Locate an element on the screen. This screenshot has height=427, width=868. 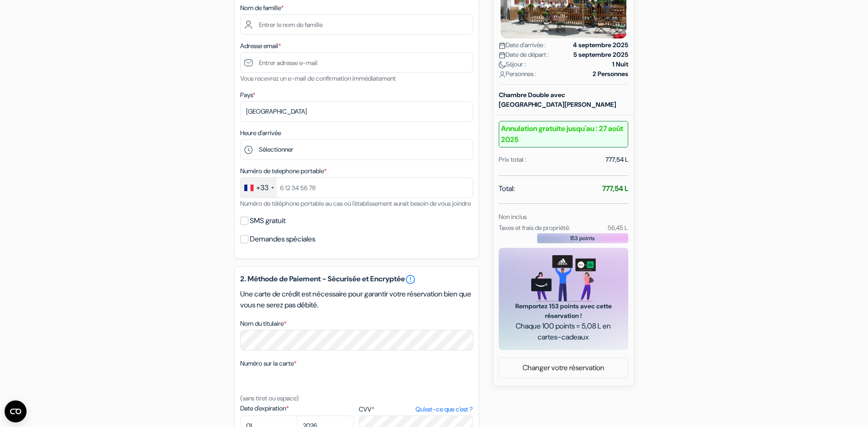
span: Chaque 100 points = 5,08 L en cartes-cadeaux is located at coordinates (564, 331).